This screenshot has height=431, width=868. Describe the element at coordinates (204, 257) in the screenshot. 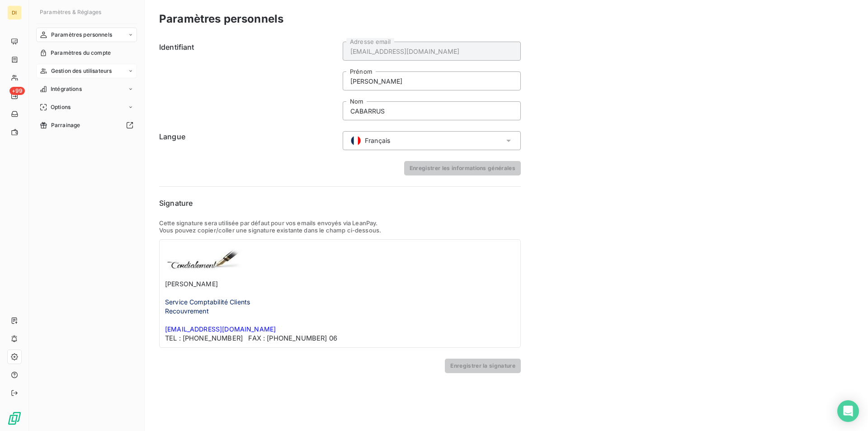

I see `img: AzosHE8j5KuwAAAAAElFTkSuQmCC` at that location.